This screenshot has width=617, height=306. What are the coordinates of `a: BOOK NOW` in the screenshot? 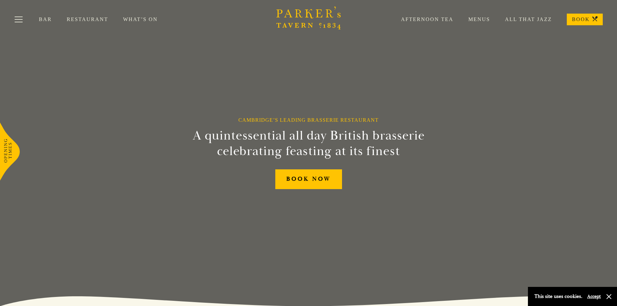 It's located at (309, 179).